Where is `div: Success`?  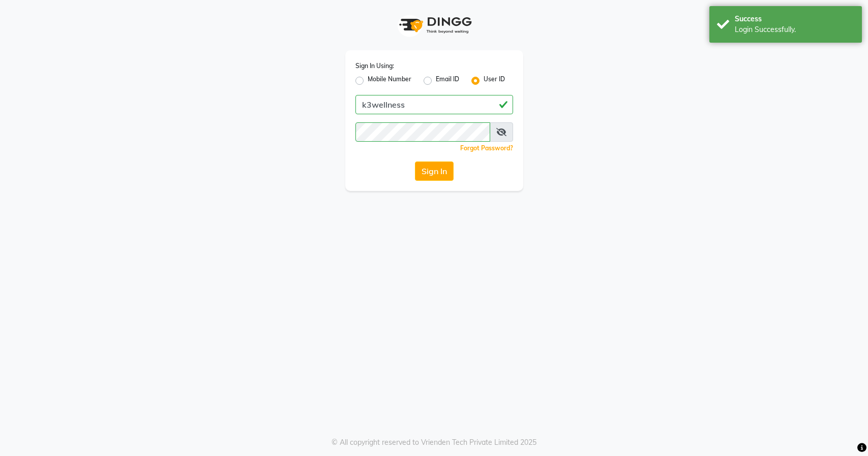 div: Success is located at coordinates (794, 18).